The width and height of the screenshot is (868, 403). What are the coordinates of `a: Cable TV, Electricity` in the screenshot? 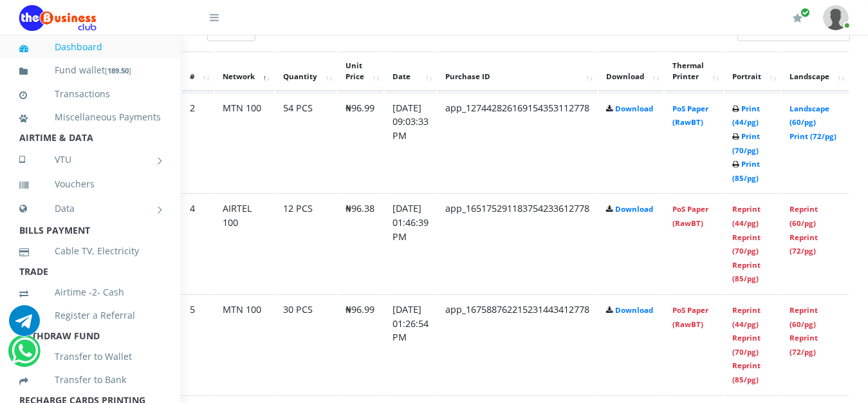 It's located at (90, 251).